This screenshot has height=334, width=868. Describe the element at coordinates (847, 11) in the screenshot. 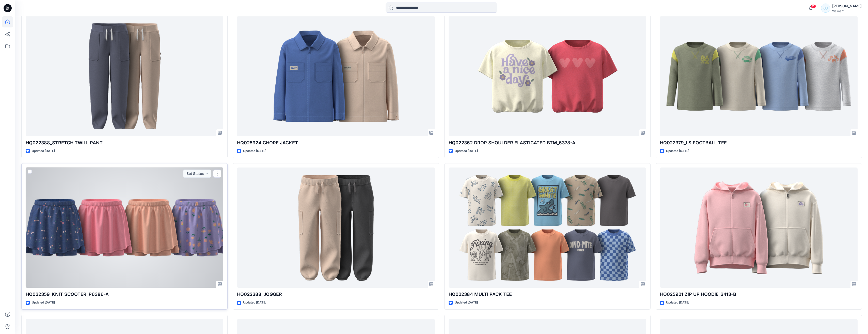

I see `div: Walmart` at that location.